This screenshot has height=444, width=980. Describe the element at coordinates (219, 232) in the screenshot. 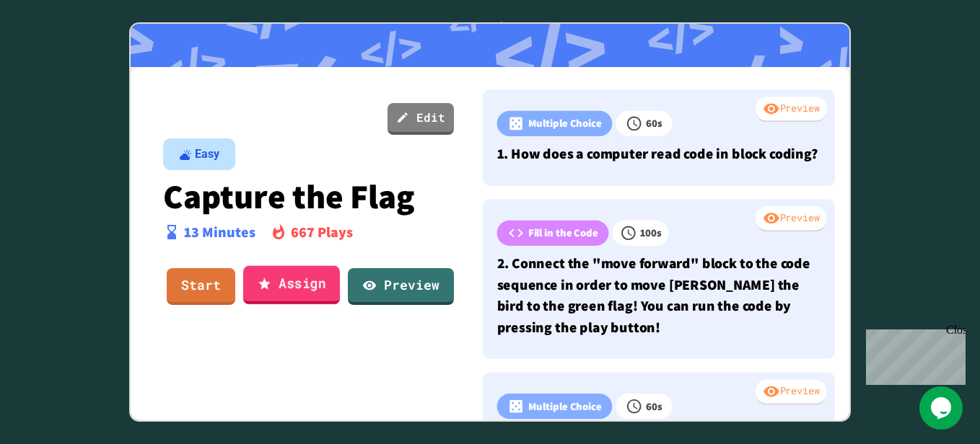

I see `p: 13 Minutes` at that location.